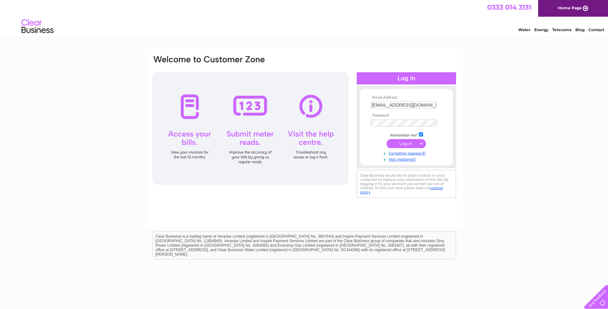 The width and height of the screenshot is (608, 309). What do you see at coordinates (407, 97) in the screenshot?
I see `th: Email Address:` at bounding box center [407, 97].